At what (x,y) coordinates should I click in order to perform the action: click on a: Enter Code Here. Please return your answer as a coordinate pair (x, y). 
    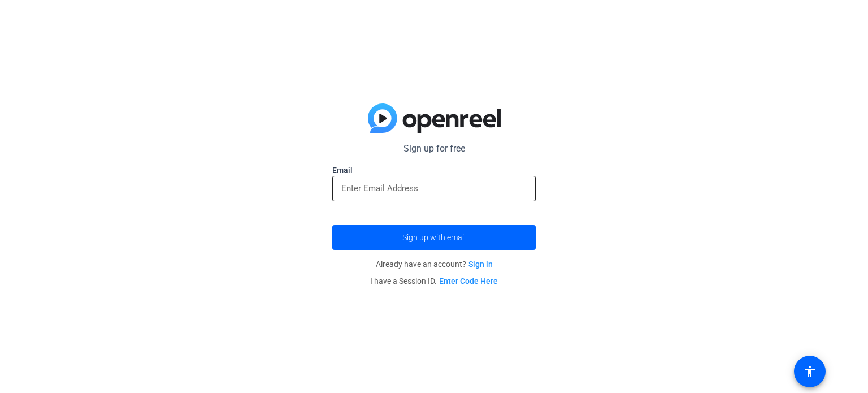
    Looking at the image, I should click on (469, 281).